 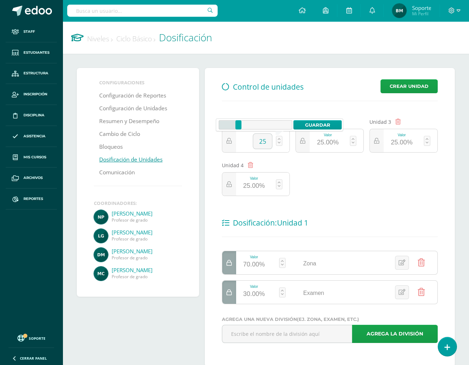 What do you see at coordinates (380, 122) in the screenshot?
I see `span: Unidad 3` at bounding box center [380, 122].